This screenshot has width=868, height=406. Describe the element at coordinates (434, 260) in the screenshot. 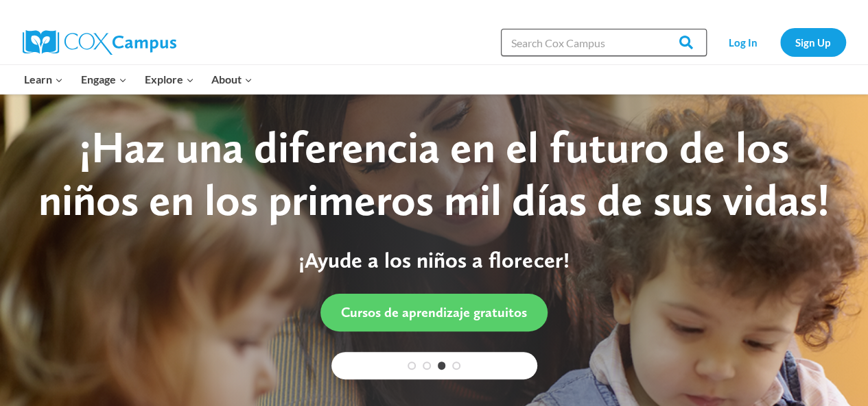

I see `p: ¡Ayude a los niños a florecer!` at that location.